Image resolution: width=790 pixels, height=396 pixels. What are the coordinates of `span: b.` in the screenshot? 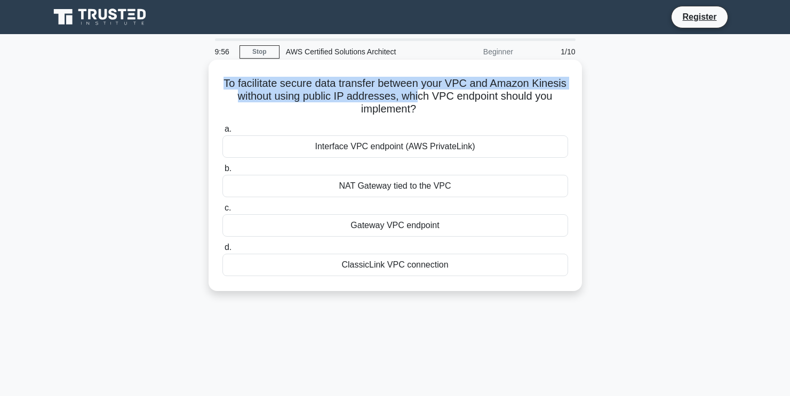 It's located at (228, 168).